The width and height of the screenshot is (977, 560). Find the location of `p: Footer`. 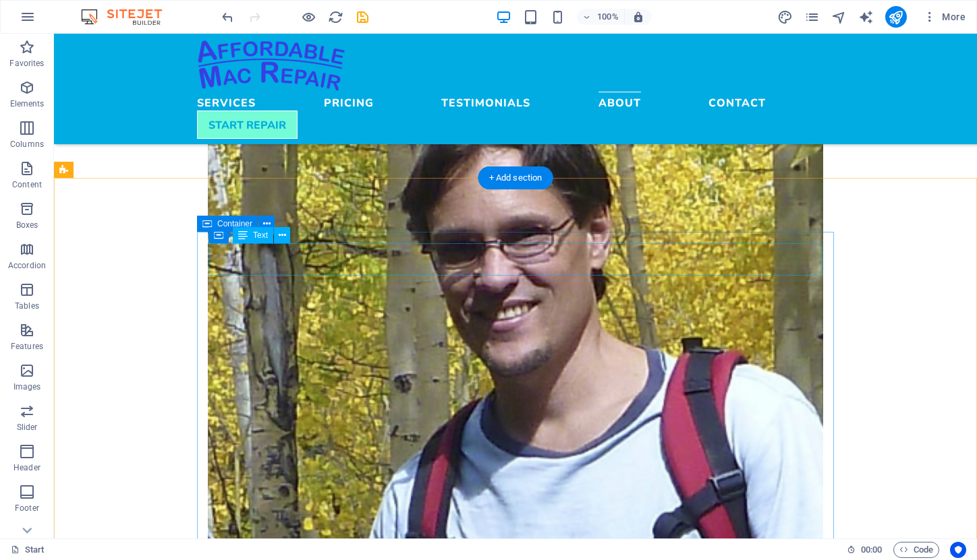

p: Footer is located at coordinates (27, 508).